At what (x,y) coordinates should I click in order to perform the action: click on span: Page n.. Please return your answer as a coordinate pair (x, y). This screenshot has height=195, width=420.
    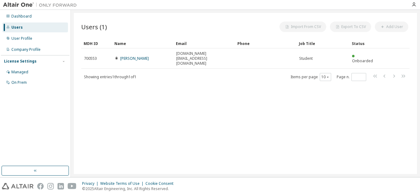
    Looking at the image, I should click on (352, 77).